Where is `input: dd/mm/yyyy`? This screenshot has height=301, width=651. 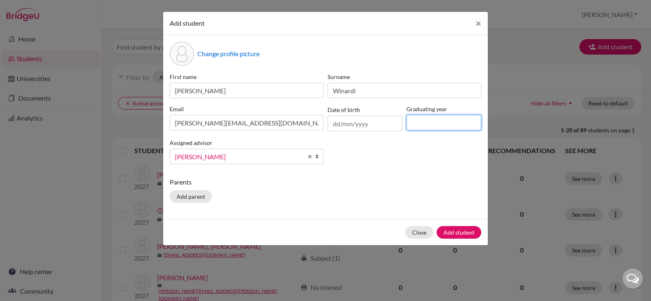
input: dd/mm/yyyy is located at coordinates (365, 123).